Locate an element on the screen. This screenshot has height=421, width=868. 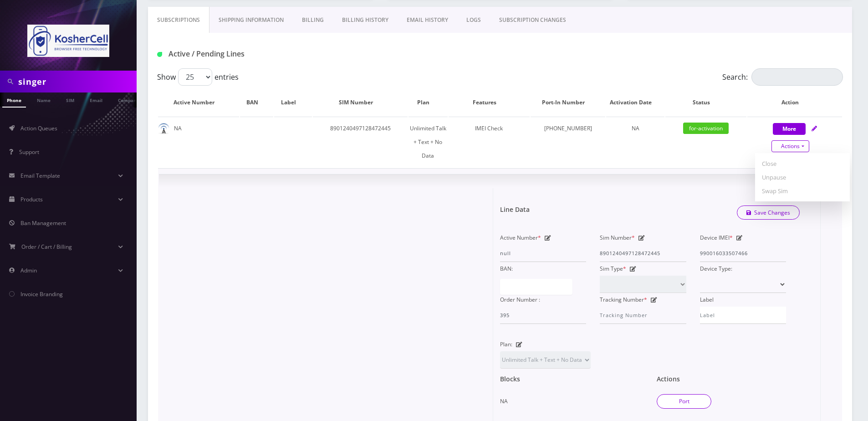
a: Billing is located at coordinates (313, 20).